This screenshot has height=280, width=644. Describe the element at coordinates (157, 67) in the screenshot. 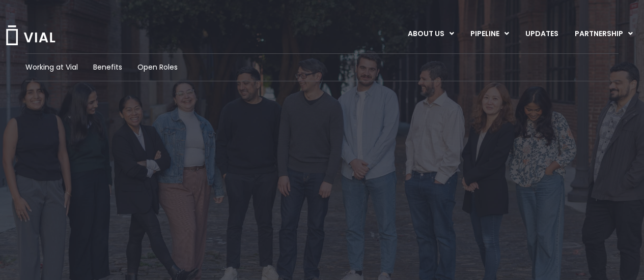

I see `a: Open Roles` at that location.